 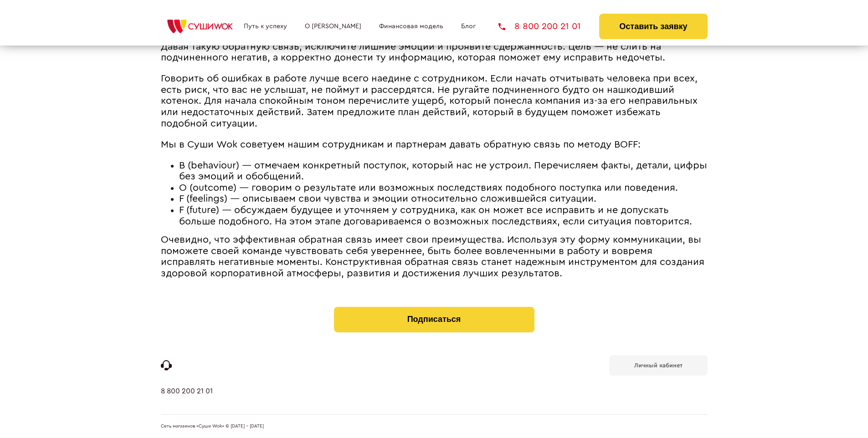 What do you see at coordinates (547, 26) in the screenshot?
I see `span: 8 800 200 21 01` at bounding box center [547, 26].